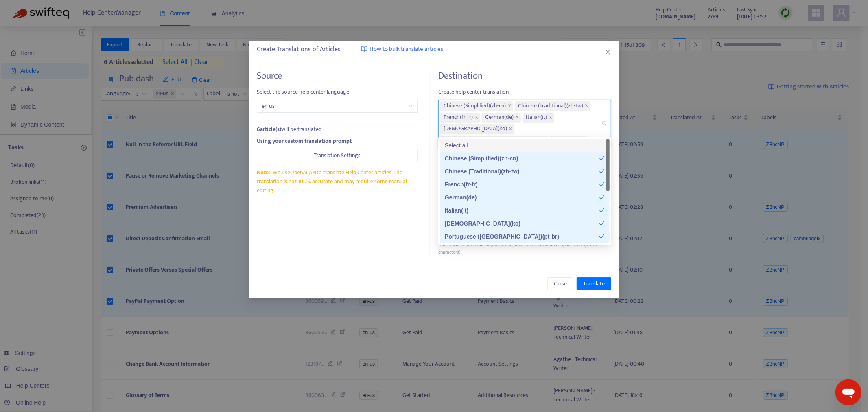 Image resolution: width=868 pixels, height=412 pixels. Describe the element at coordinates (524, 92) in the screenshot. I see `span: Create help center translation` at that location.